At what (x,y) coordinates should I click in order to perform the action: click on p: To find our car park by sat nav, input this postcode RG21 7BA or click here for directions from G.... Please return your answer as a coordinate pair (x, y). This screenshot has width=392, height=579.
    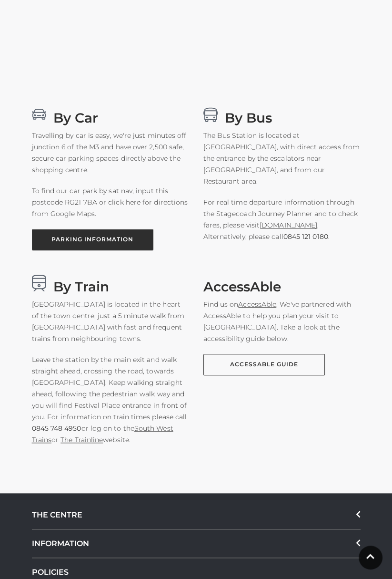
    Looking at the image, I should click on (110, 202).